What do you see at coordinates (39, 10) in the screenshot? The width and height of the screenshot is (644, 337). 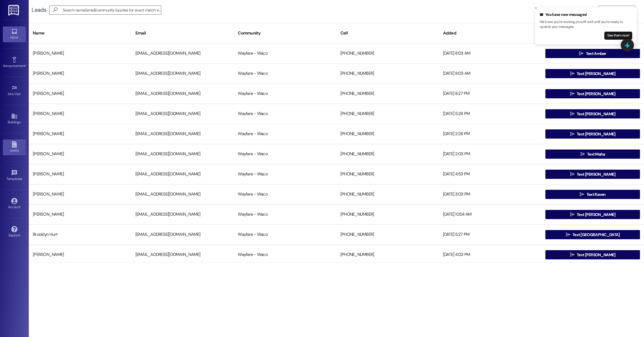 I see `div: Leads` at bounding box center [39, 10].